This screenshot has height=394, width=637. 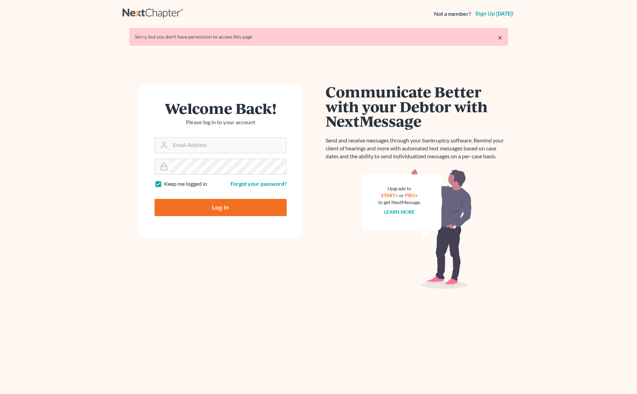 What do you see at coordinates (228, 145) in the screenshot?
I see `input: Email Address` at bounding box center [228, 145].